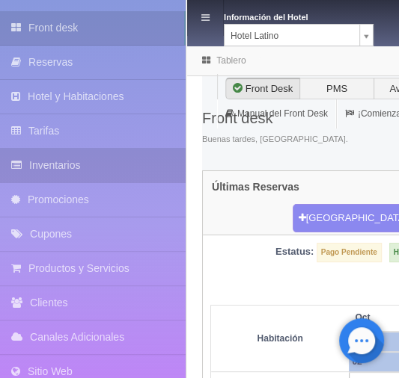  What do you see at coordinates (294, 252) in the screenshot?
I see `label: Estatus:` at bounding box center [294, 252].